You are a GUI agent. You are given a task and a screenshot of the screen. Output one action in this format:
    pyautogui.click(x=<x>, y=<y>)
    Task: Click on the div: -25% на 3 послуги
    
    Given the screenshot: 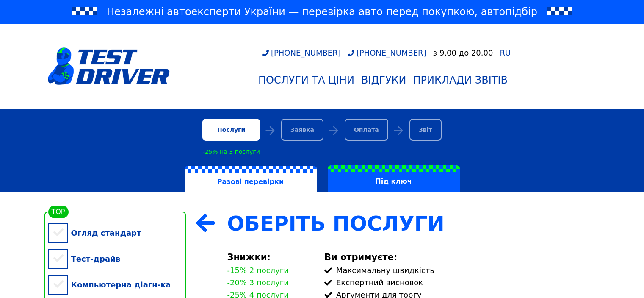 What is the action you would take?
    pyautogui.click(x=231, y=152)
    